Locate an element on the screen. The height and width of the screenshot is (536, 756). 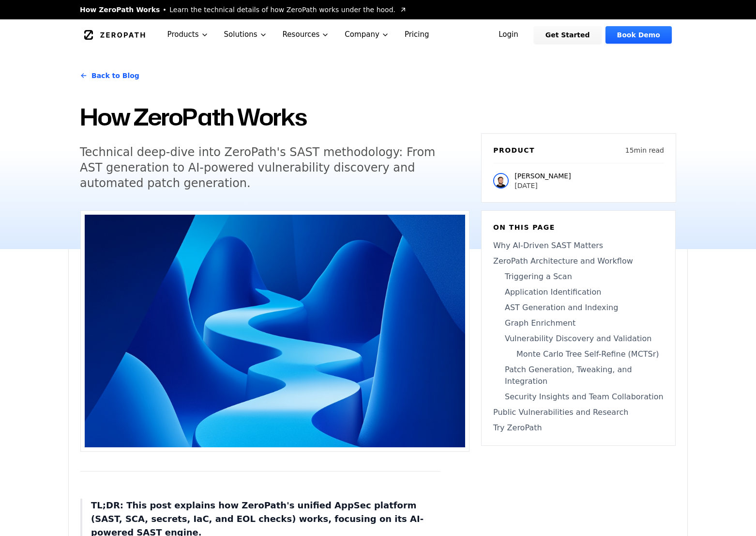
a: AST Generation and Indexing is located at coordinates (578, 308).